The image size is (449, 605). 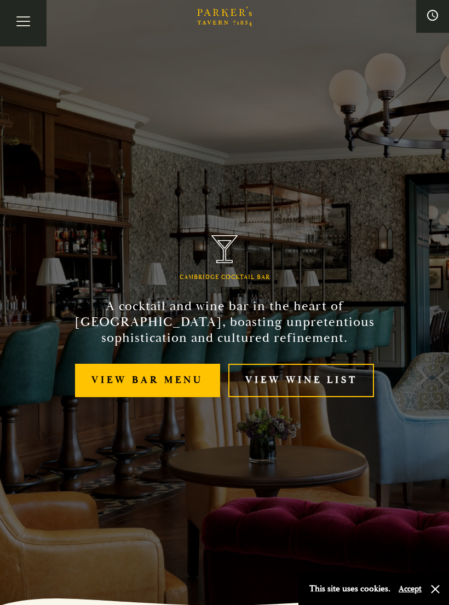 What do you see at coordinates (147, 380) in the screenshot?
I see `a: View bar menu` at bounding box center [147, 380].